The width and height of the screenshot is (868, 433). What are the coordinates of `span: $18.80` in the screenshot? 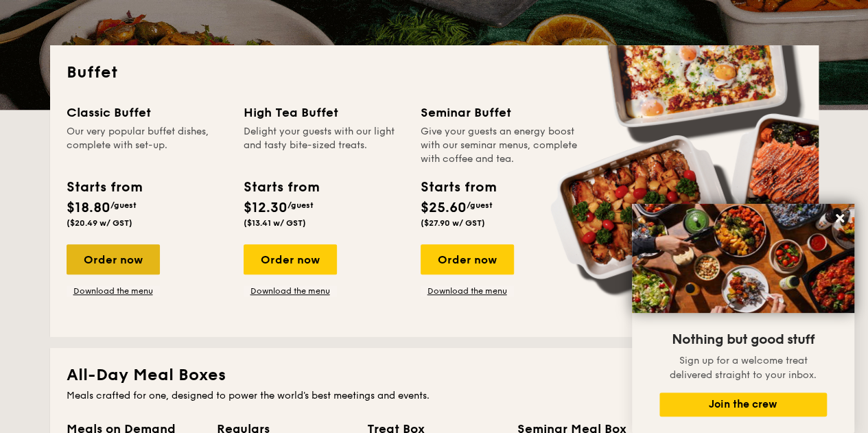 It's located at (89, 208).